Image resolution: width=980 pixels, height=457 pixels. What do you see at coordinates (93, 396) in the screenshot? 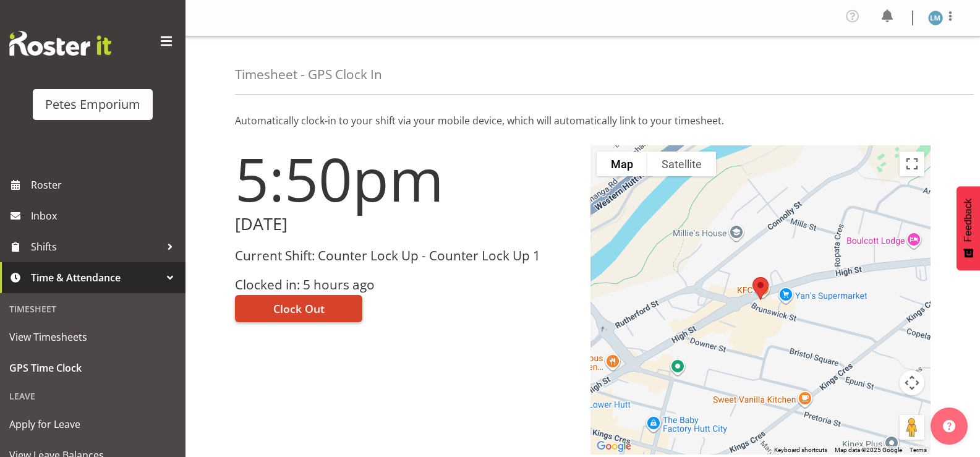
I see `div: Leave` at bounding box center [93, 396].